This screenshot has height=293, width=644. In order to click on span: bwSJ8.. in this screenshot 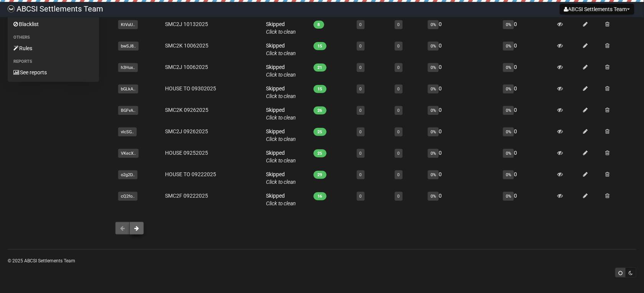, I will do `click(128, 46)`.